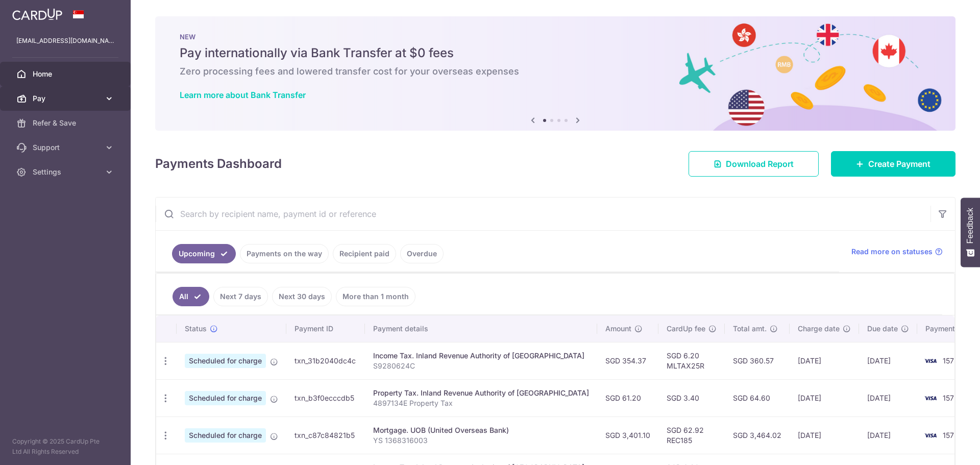  I want to click on span: Refer & Save, so click(66, 123).